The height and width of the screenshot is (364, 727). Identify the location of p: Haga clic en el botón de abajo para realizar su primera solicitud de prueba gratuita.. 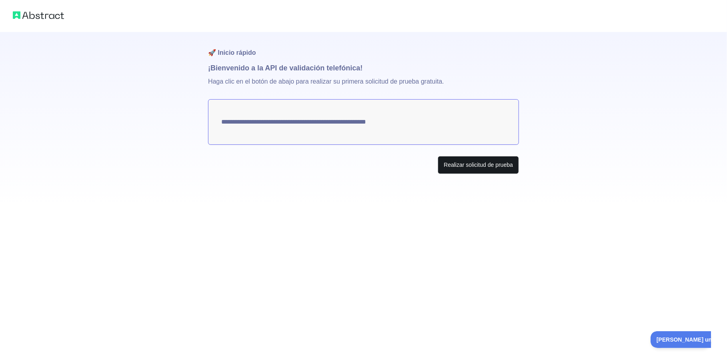
(363, 86).